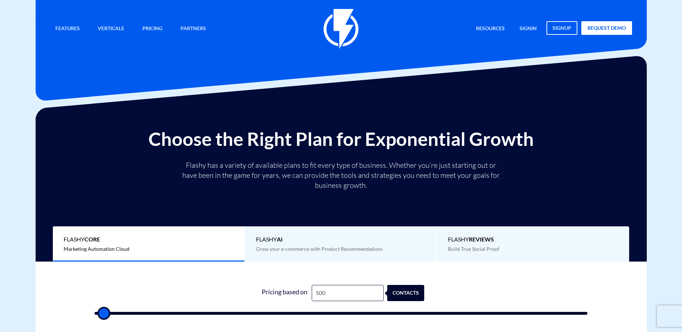 The height and width of the screenshot is (332, 682). What do you see at coordinates (193, 29) in the screenshot?
I see `a: Partners` at bounding box center [193, 29].